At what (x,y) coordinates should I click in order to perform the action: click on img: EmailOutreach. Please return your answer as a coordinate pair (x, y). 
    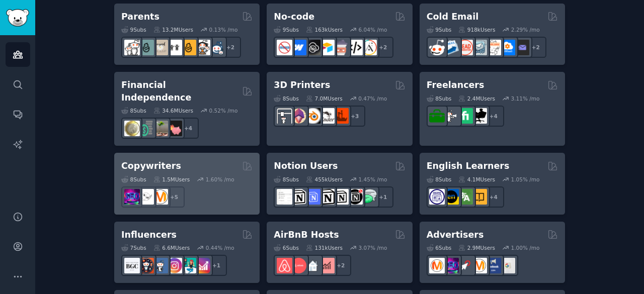
    Looking at the image, I should click on (521, 47).